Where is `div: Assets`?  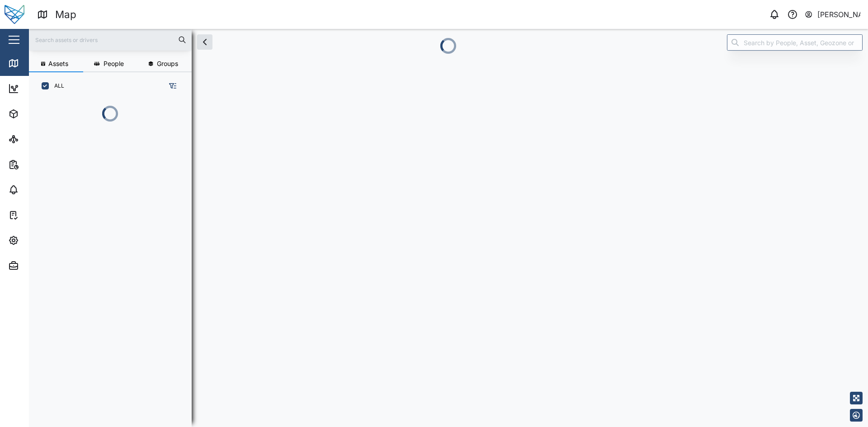 div: Assets is located at coordinates (38, 114).